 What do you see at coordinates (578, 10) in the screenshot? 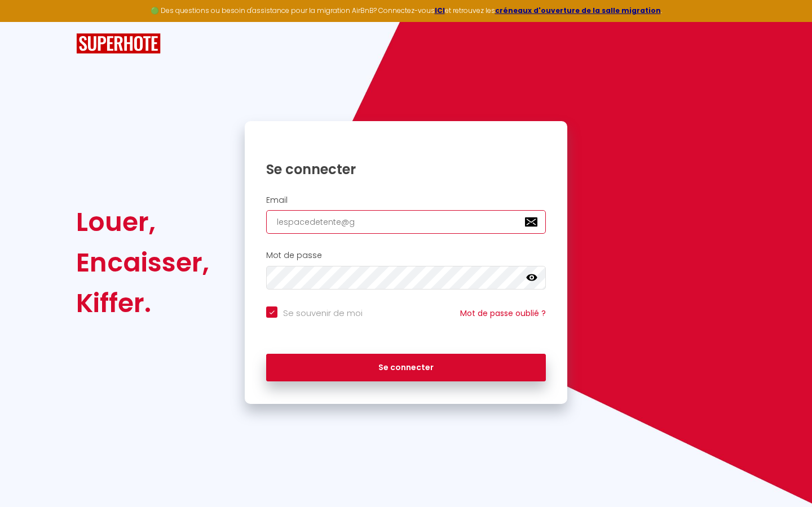
I see `strong: créneaux d'ouverture de la salle migration` at bounding box center [578, 10].